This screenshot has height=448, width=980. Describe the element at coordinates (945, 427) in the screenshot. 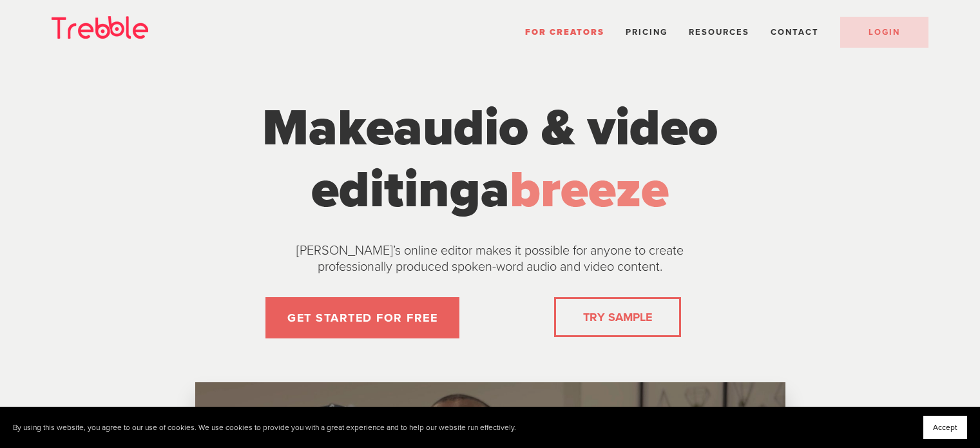

I see `span: Accept` at that location.